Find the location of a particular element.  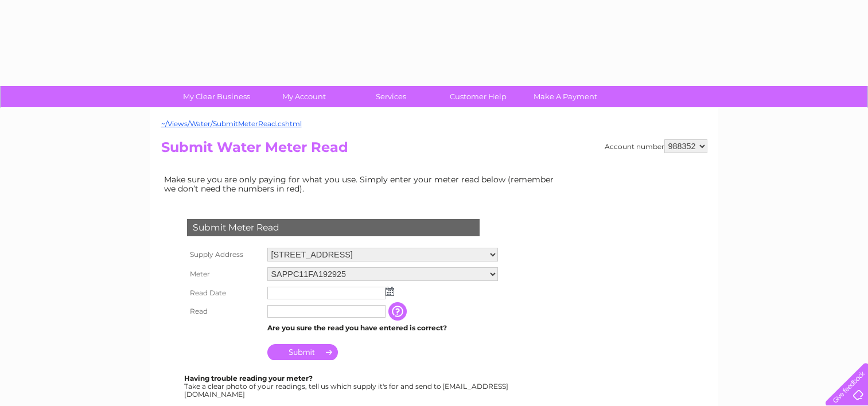

th: Read Date is located at coordinates (225, 293).